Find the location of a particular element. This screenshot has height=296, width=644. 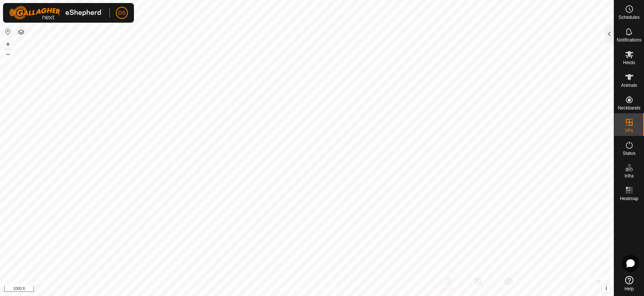

span: Help is located at coordinates (629, 288).